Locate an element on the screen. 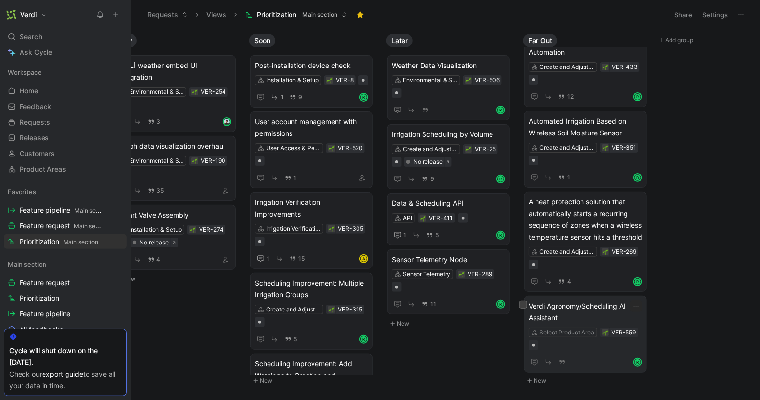  button: 4 is located at coordinates (154, 260).